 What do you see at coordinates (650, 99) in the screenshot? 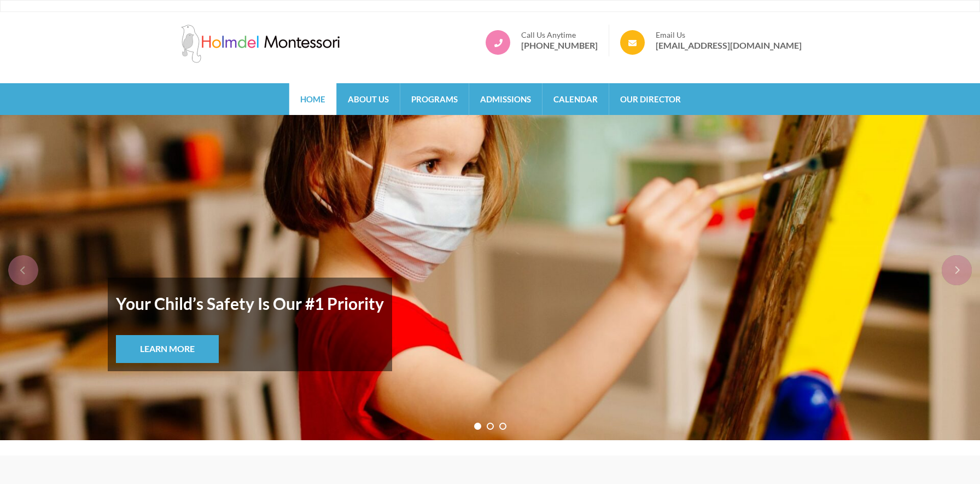
I see `a: Our Director` at bounding box center [650, 99].